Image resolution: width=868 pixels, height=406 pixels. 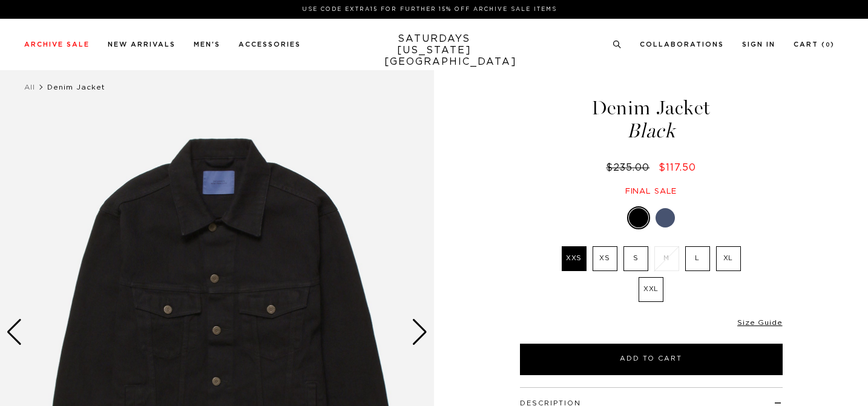 I want to click on a: Size Guide, so click(x=759, y=323).